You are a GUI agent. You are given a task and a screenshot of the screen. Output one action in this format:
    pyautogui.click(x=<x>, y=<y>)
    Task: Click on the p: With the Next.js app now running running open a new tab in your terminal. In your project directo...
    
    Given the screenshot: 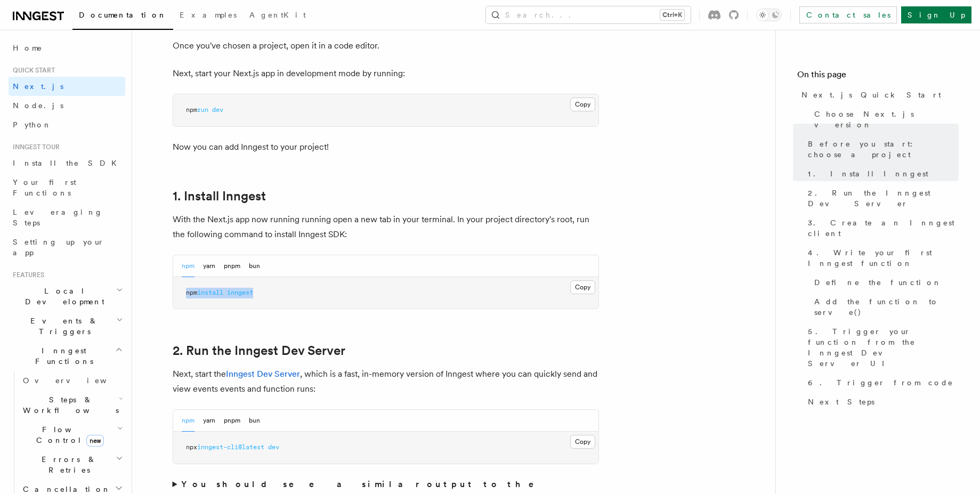 What is the action you would take?
    pyautogui.click(x=385, y=227)
    